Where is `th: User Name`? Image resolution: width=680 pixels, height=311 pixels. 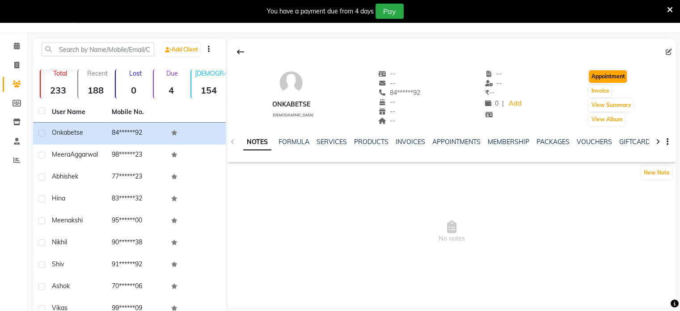 th: User Name is located at coordinates (76, 112).